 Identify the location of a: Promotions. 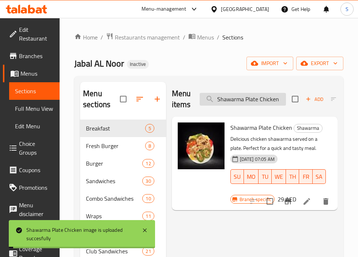
(31, 187).